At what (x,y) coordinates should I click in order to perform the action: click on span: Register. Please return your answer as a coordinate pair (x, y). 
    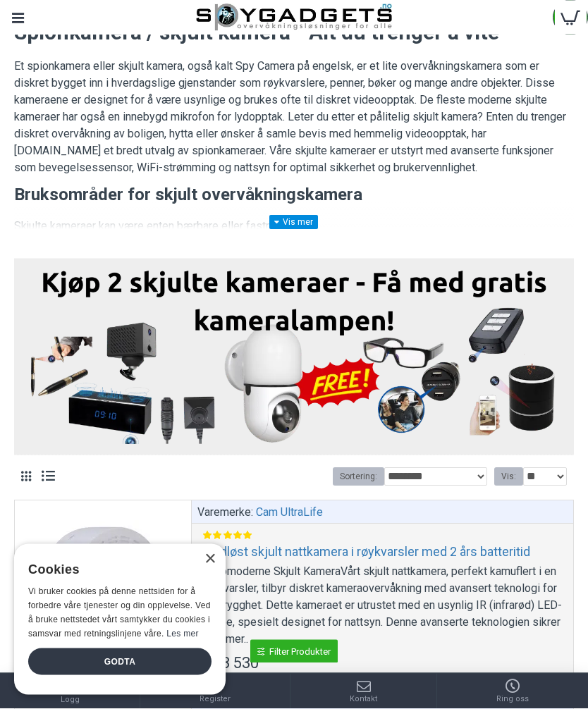
    Looking at the image, I should click on (215, 699).